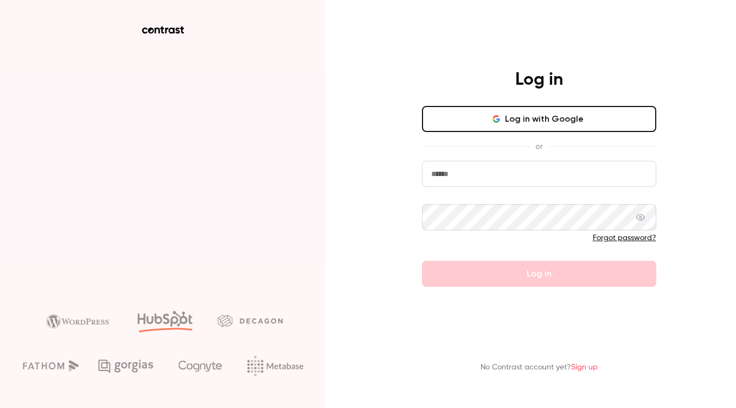 Image resolution: width=736 pixels, height=408 pixels. I want to click on p: No Contrast account yet?, so click(539, 367).